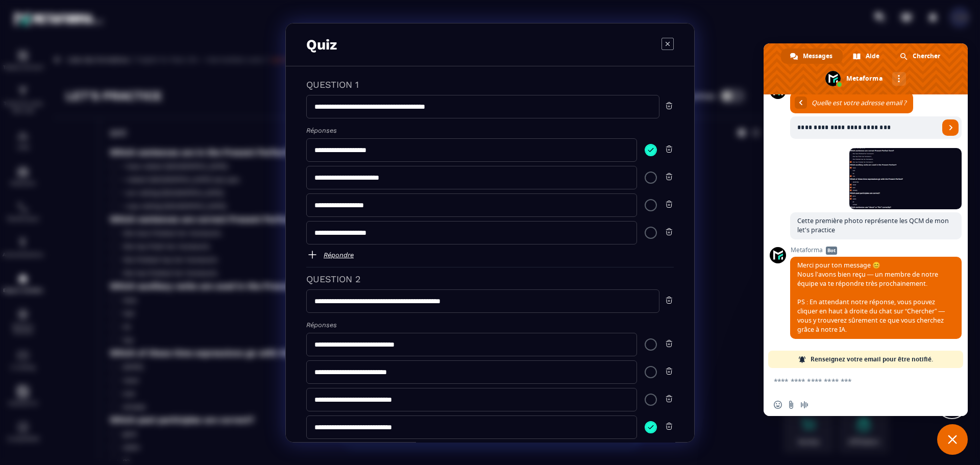 This screenshot has width=980, height=465. I want to click on input: Entrez votre adresse email..., so click(865, 127).